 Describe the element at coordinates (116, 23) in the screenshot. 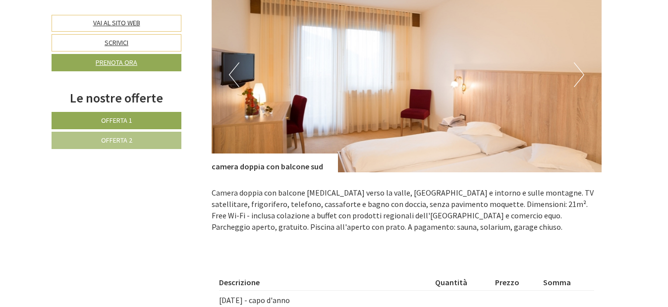

I see `a: Vai al sito web` at that location.